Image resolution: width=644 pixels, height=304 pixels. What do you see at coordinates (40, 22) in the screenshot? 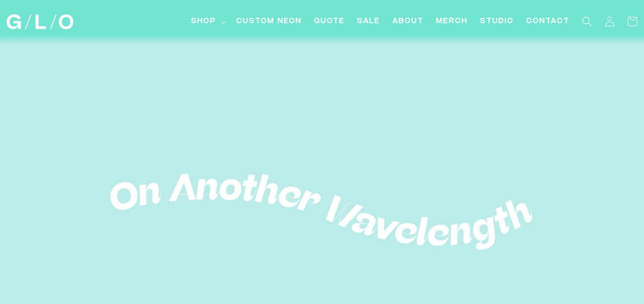
I see `img: GLO Studio` at bounding box center [40, 22].